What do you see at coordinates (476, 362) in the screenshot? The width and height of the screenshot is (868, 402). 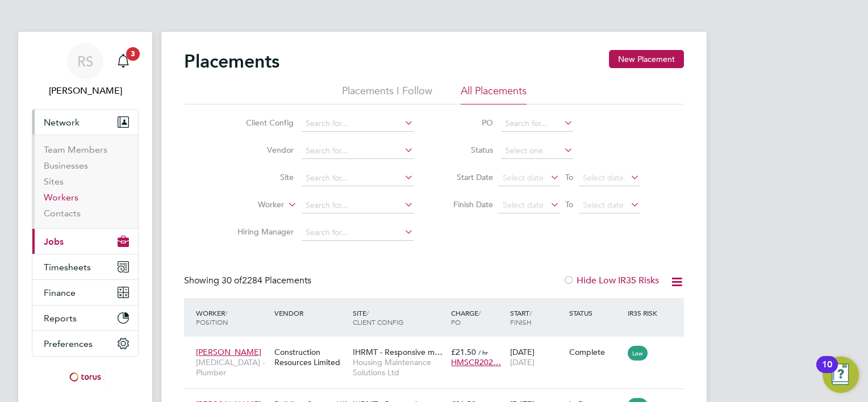 I see `span: HMSCR202…` at bounding box center [476, 362].